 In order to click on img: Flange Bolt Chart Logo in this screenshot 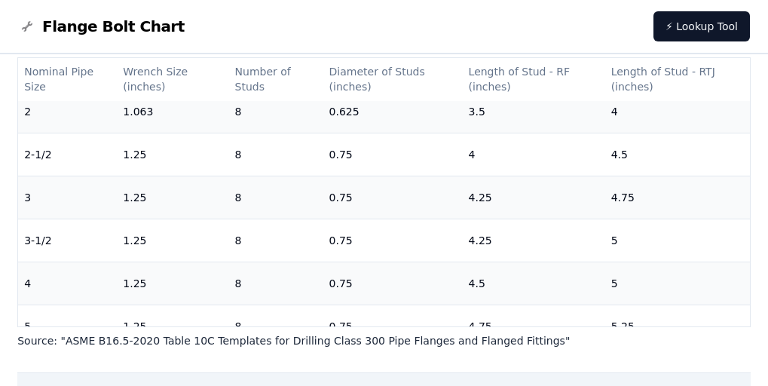, I will do `click(27, 26)`.